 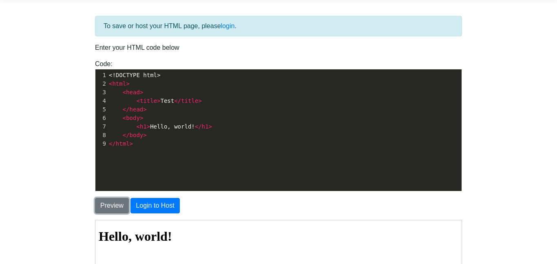 What do you see at coordinates (101, 135) in the screenshot?
I see `div: 8` at bounding box center [101, 135].